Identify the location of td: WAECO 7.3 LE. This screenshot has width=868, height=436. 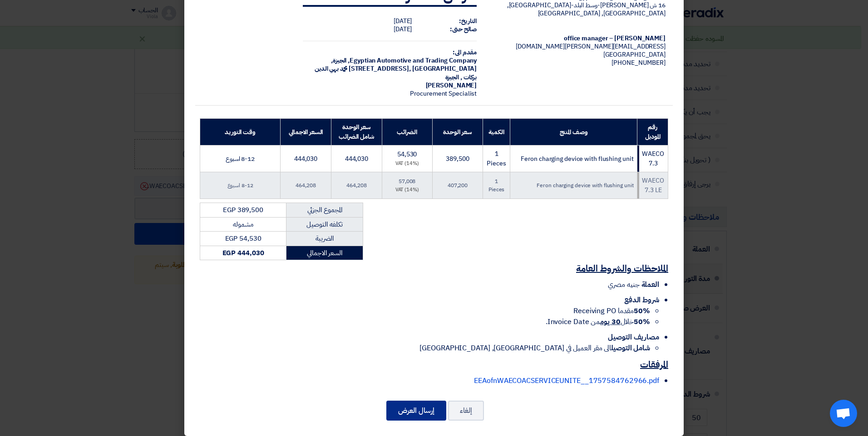
(652, 186).